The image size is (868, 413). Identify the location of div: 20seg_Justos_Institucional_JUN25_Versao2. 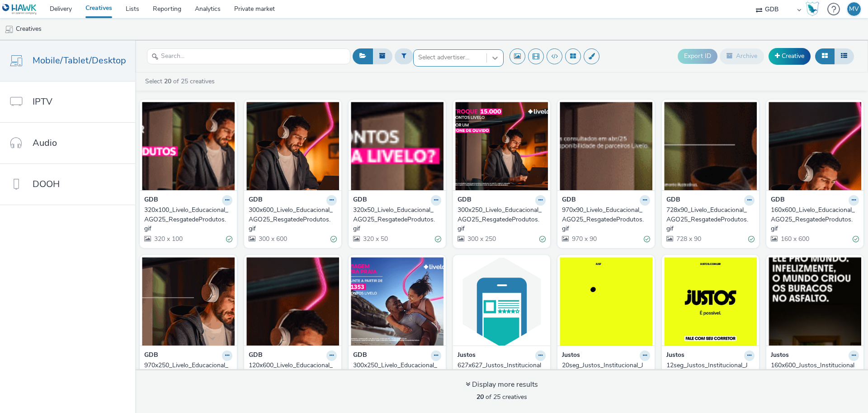
(604, 369).